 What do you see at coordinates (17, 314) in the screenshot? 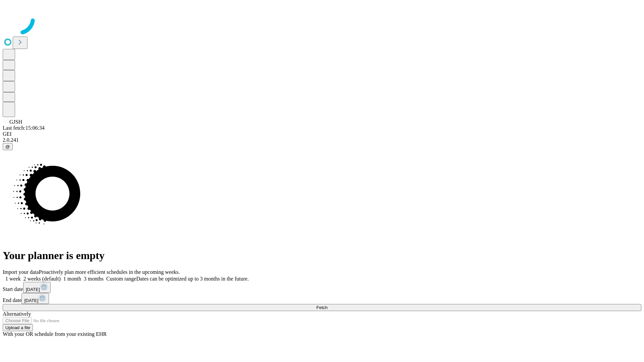
I see `span: Alternatively` at bounding box center [17, 314].